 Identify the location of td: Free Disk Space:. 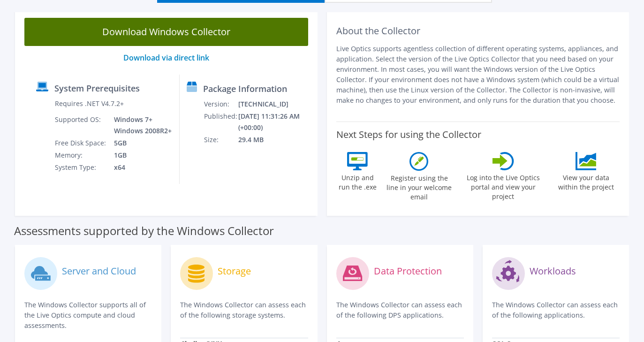
(81, 143).